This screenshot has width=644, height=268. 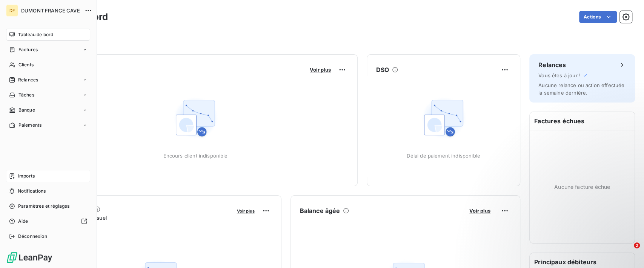 What do you see at coordinates (137, 218) in the screenshot?
I see `span: Chiffre d'affaires mensuel` at bounding box center [137, 218].